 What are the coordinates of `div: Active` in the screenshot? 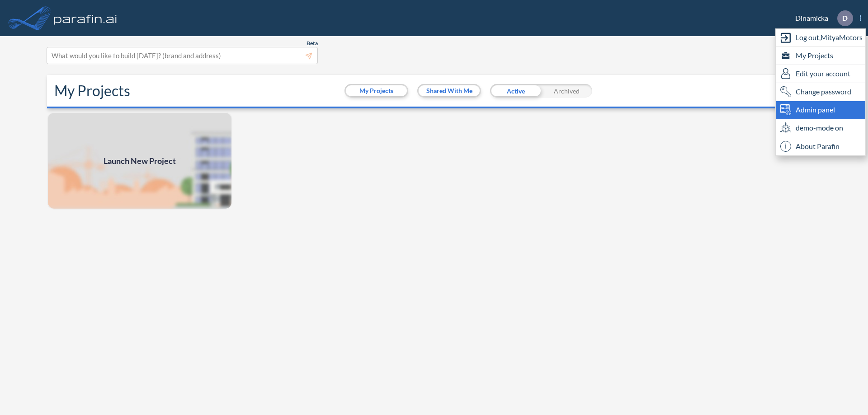 It's located at (516, 91).